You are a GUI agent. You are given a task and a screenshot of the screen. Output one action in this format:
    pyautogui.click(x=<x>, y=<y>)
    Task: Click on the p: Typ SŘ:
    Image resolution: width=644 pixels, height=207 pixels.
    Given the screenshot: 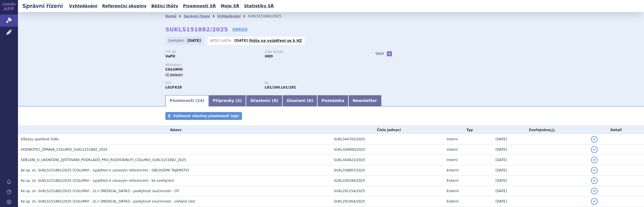 What is the action you would take?
    pyautogui.click(x=212, y=52)
    